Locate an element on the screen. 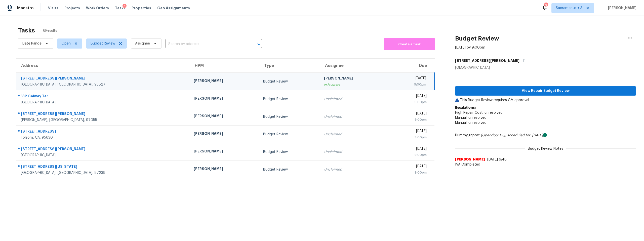 Image resolution: width=644 pixels, height=241 pixels. button: Copy Address is located at coordinates (523, 60).